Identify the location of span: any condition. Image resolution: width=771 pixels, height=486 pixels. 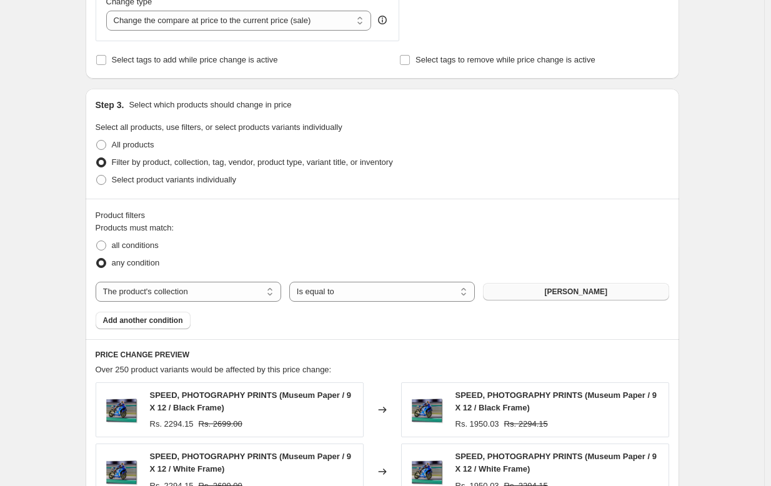
(136, 263).